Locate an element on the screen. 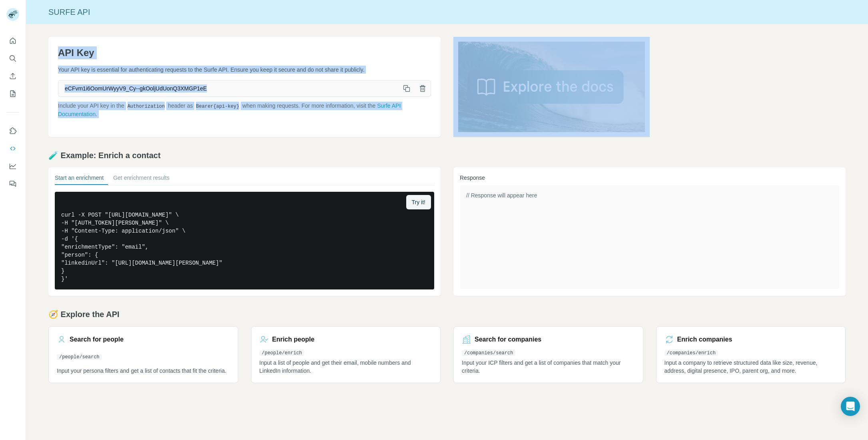 The width and height of the screenshot is (868, 440). code: Authorization is located at coordinates (146, 106).